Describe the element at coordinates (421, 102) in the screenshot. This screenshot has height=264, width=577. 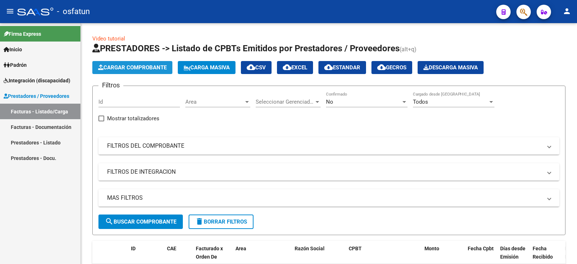
I see `span: Todos` at that location.